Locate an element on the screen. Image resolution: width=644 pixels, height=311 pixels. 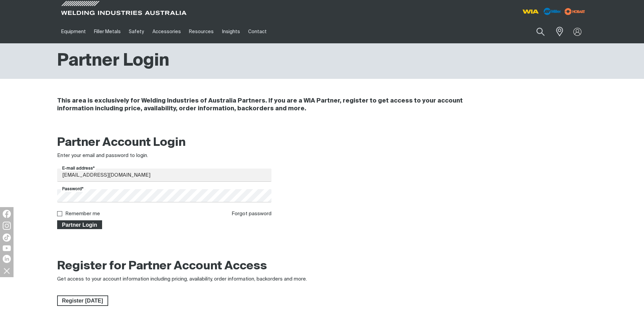
h2: Partner Account Login is located at coordinates (164, 143).